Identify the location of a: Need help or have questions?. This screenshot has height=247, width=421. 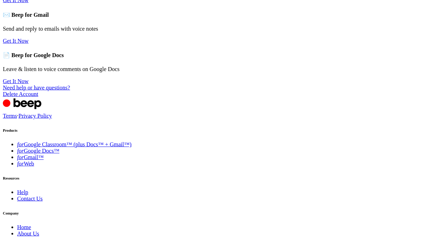
(36, 87).